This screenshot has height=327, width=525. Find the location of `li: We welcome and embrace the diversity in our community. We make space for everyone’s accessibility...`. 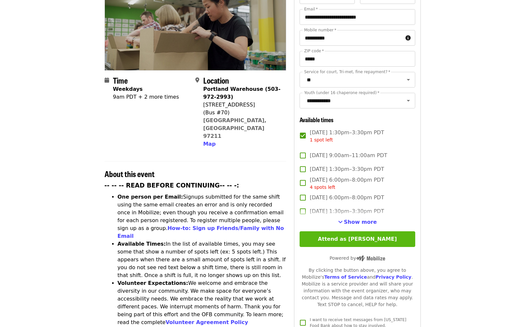

li: We welcome and embrace the diversity in our community. We make space for everyone’s accessibility... is located at coordinates (202, 303).